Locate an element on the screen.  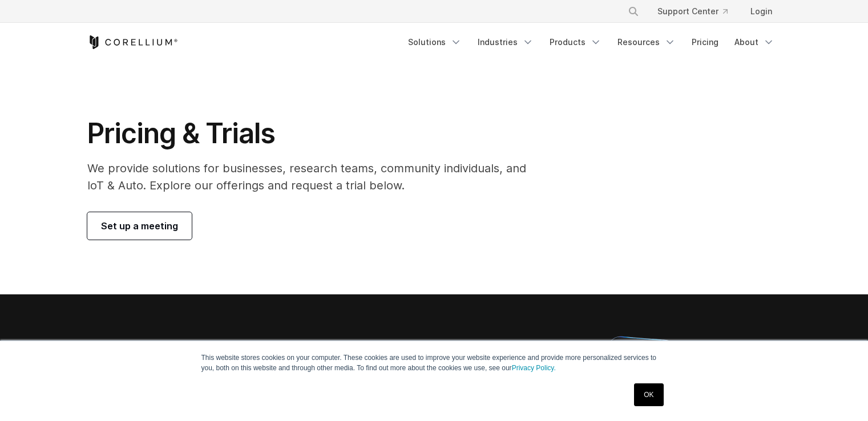
a: Products is located at coordinates (575, 42).